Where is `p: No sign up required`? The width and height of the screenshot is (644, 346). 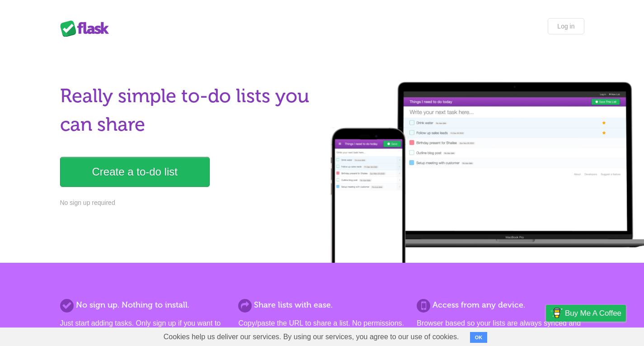
p: No sign up required is located at coordinates (188, 202).